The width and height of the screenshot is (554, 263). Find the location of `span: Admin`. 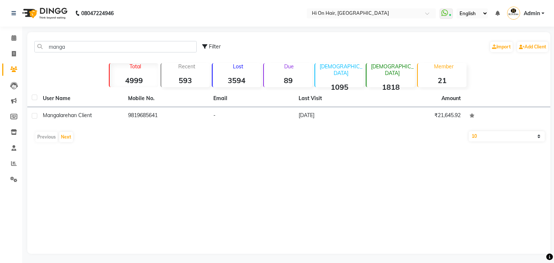

span: Admin is located at coordinates (532, 13).